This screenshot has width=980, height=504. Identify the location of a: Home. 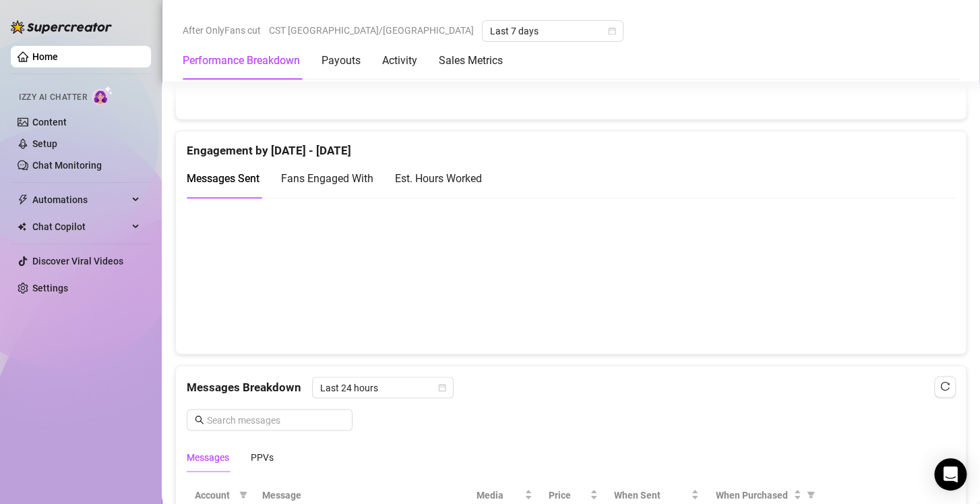
(45, 57).